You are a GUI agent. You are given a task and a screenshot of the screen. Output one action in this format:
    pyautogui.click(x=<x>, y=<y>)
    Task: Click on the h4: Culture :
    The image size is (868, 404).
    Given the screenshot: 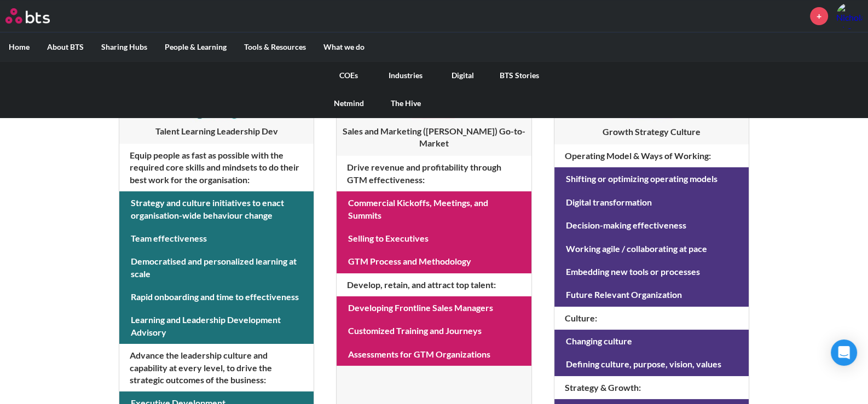 What is the action you would take?
    pyautogui.click(x=651, y=318)
    